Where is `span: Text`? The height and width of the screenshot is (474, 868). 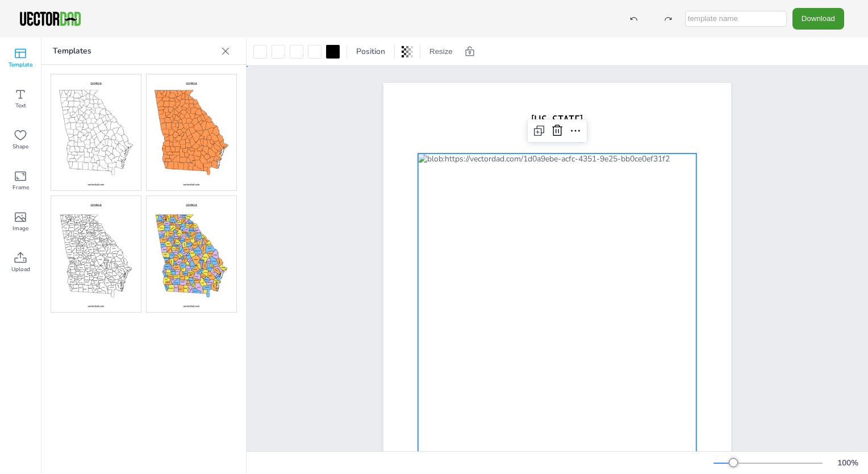 span: Text is located at coordinates (21, 106).